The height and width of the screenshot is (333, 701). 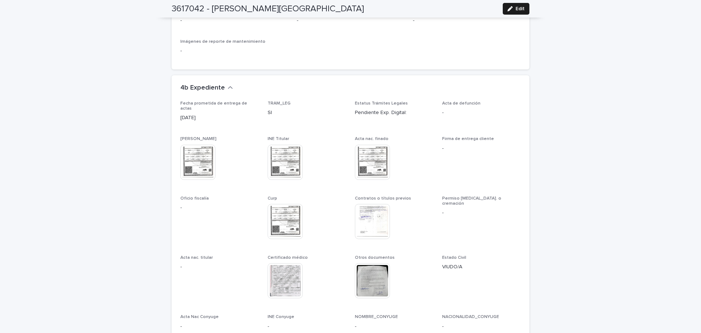 I want to click on span: Curp, so click(x=272, y=198).